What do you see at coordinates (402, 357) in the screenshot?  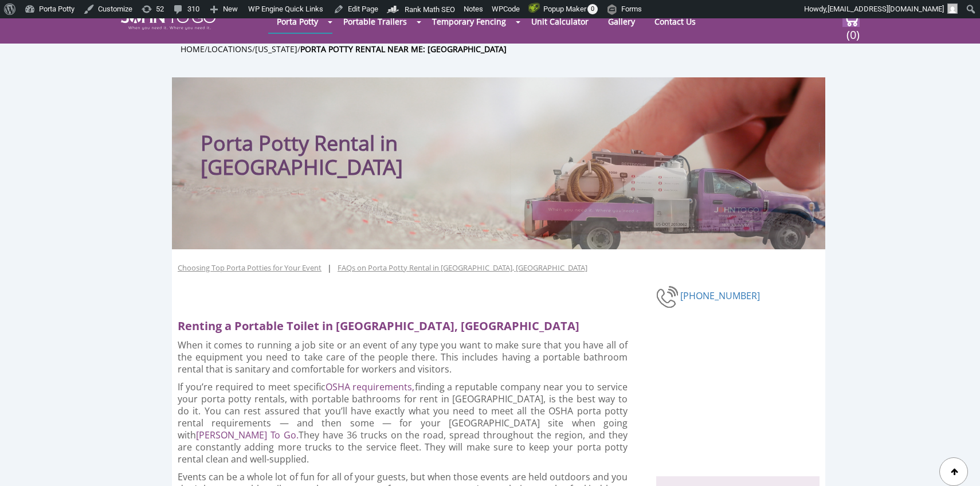 I see `p: When it comes to running a job site or an event of any type you want to make sure that you have a...` at bounding box center [402, 357].